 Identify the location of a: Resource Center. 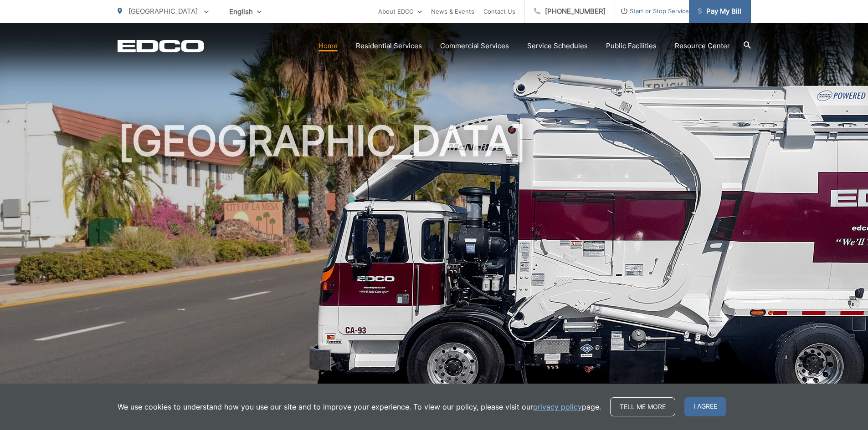
(702, 46).